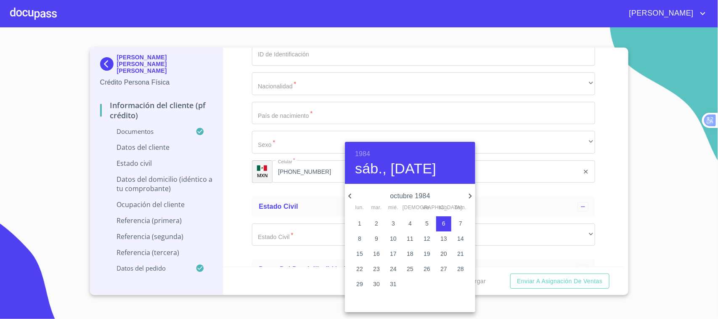  I want to click on span: dom., so click(461, 208).